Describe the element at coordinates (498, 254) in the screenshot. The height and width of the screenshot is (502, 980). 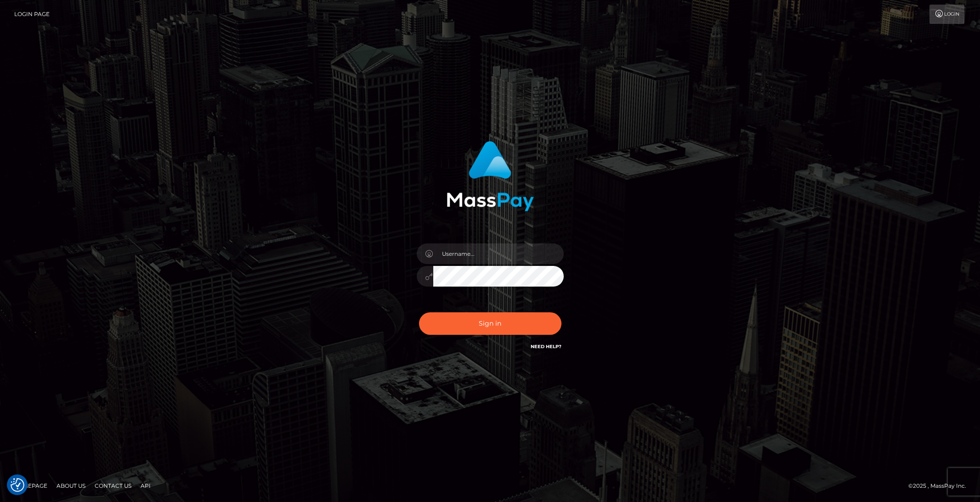
I see `input: Username...` at that location.